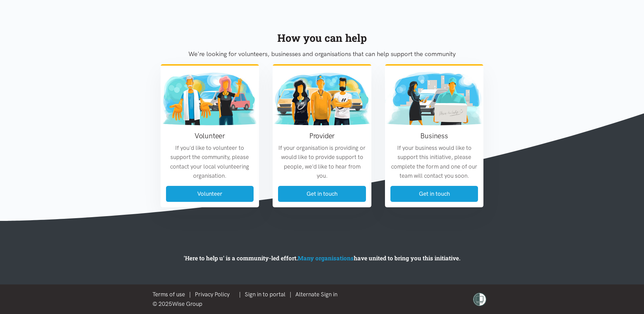 Image resolution: width=644 pixels, height=314 pixels. Describe the element at coordinates (169, 294) in the screenshot. I see `a: Terms of use` at that location.